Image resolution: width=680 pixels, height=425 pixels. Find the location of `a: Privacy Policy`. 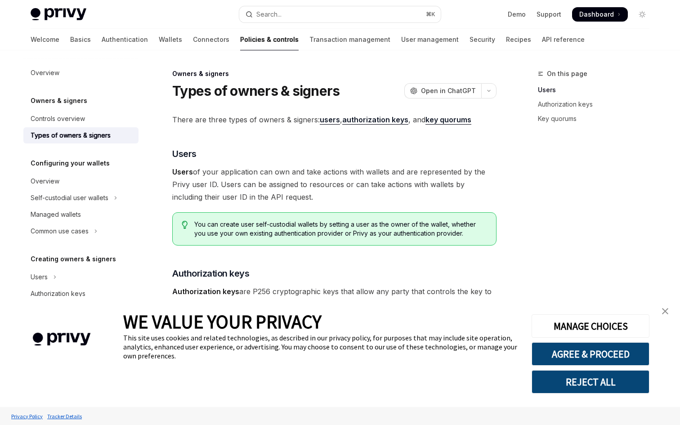

a: Privacy Policy is located at coordinates (27, 416).